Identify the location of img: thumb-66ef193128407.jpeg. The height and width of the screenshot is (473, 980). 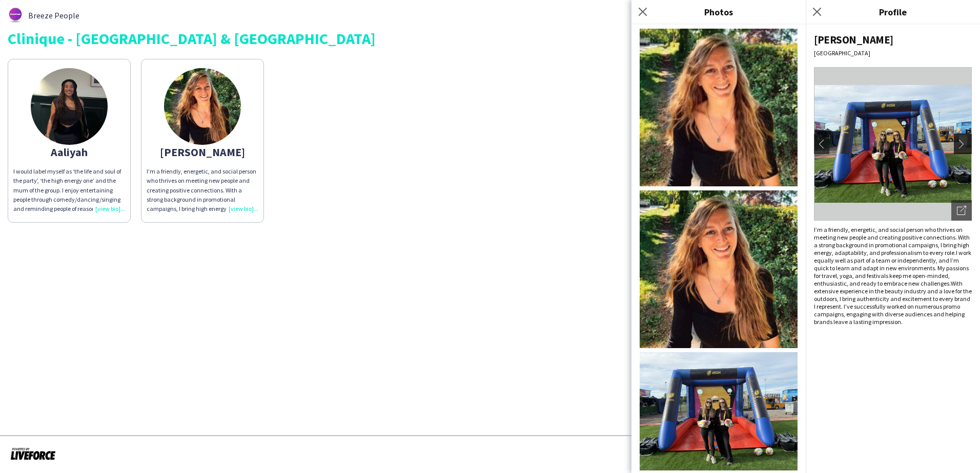
(202, 106).